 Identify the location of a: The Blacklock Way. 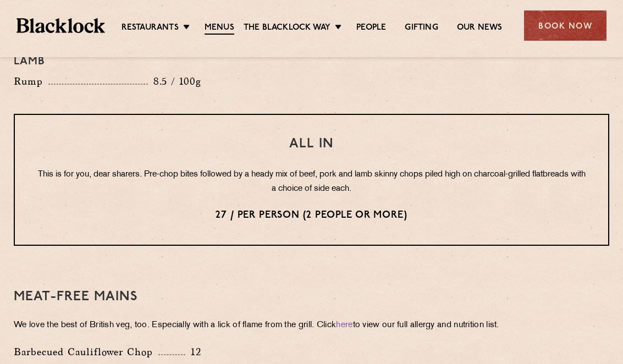
(287, 28).